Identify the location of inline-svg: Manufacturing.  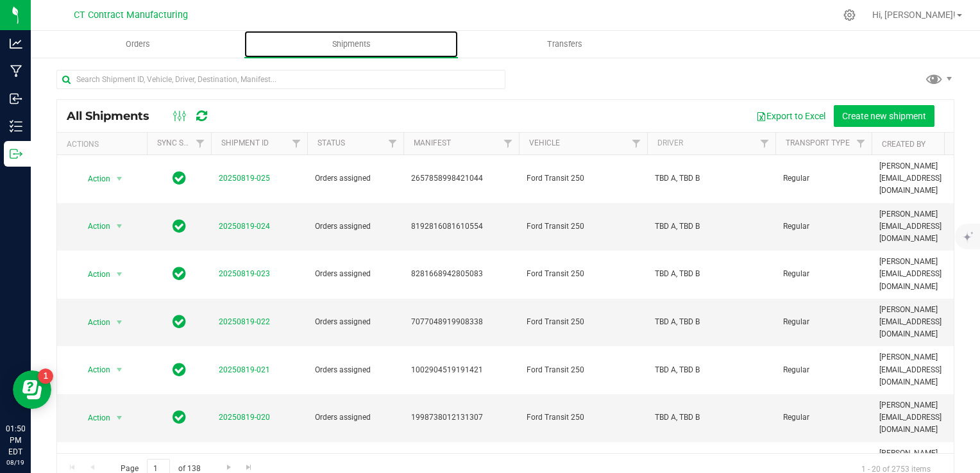
(16, 71).